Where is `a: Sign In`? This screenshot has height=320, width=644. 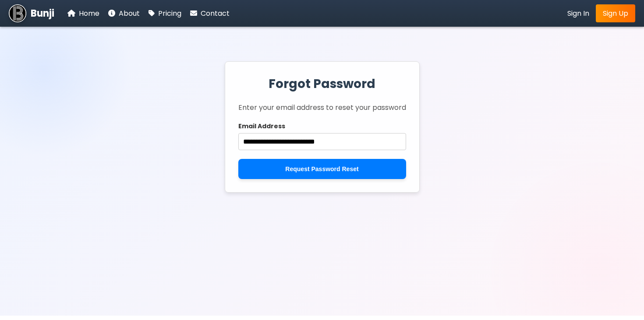 a: Sign In is located at coordinates (578, 13).